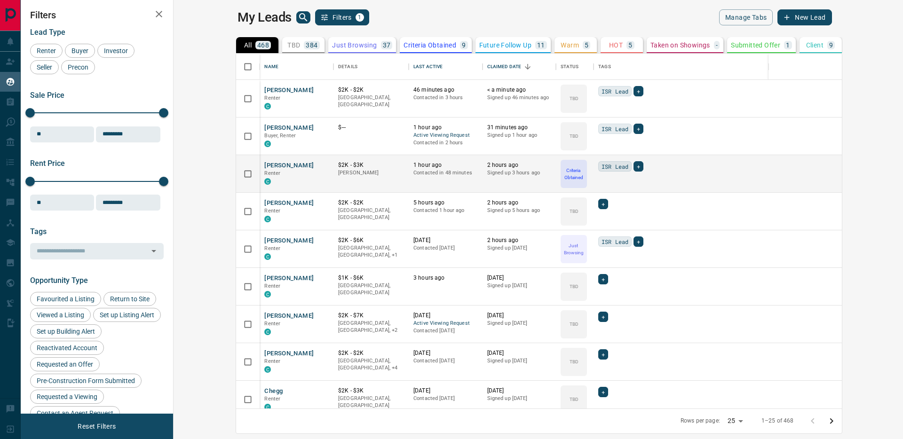 This screenshot has width=903, height=439. Describe the element at coordinates (154, 251) in the screenshot. I see `button: Open` at that location.